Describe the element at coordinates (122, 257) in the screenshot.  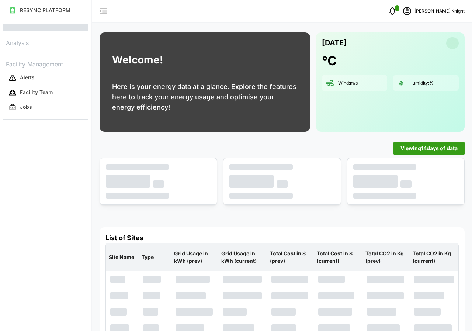
I see `p: Site Name` at that location.